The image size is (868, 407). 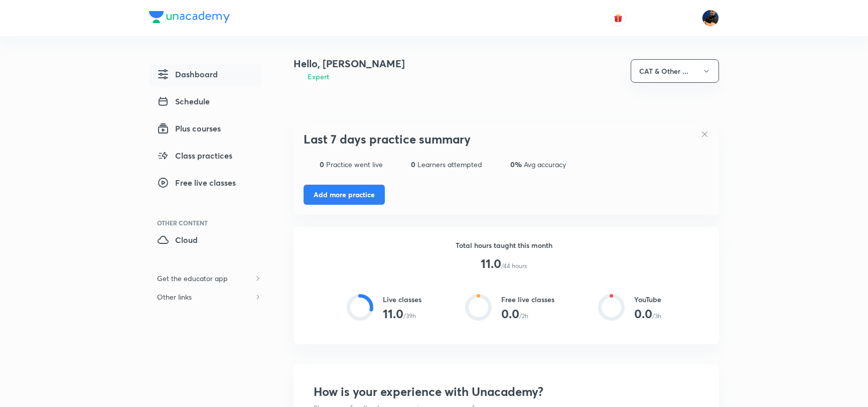 I want to click on div: Other Content, so click(x=209, y=223).